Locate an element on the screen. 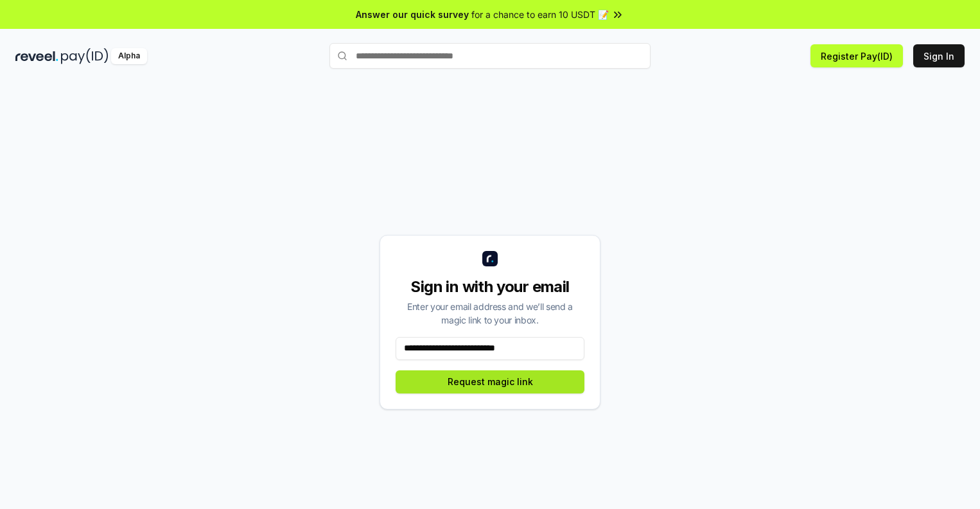 Image resolution: width=980 pixels, height=509 pixels. button: Request magic link is located at coordinates (490, 382).